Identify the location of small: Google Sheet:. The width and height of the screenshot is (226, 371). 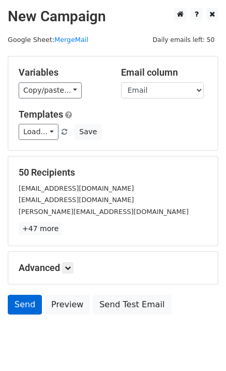
(48, 39).